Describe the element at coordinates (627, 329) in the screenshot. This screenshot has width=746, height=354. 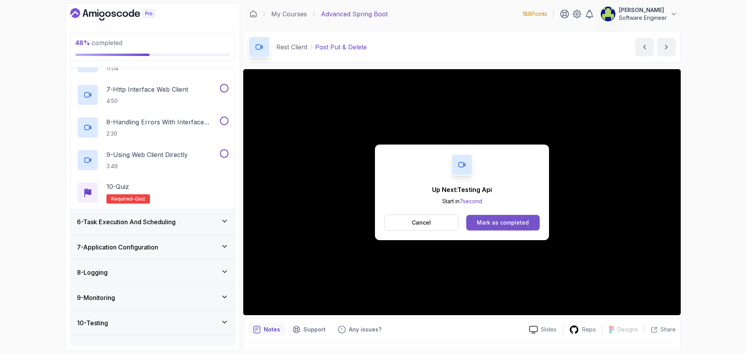
I see `p: Designs` at that location.